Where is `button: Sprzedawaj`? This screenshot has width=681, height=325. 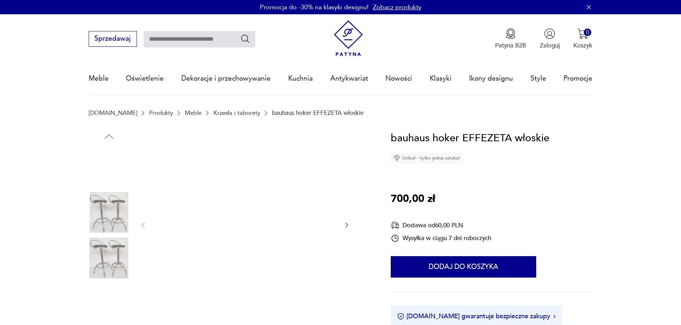 button: Sprzedawaj is located at coordinates (113, 39).